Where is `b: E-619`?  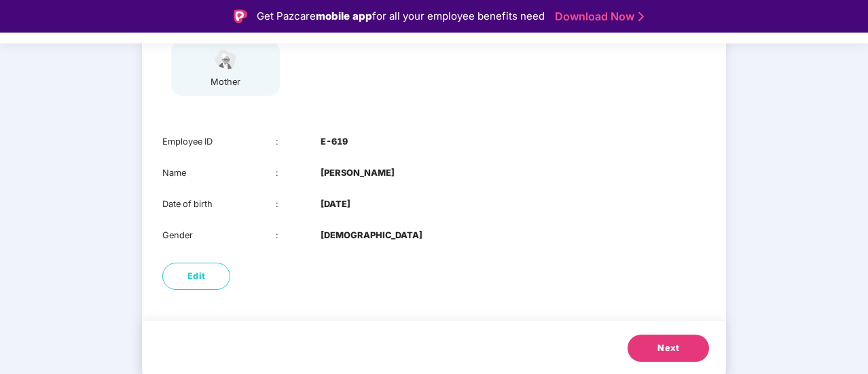
b: E-619 is located at coordinates (334, 142).